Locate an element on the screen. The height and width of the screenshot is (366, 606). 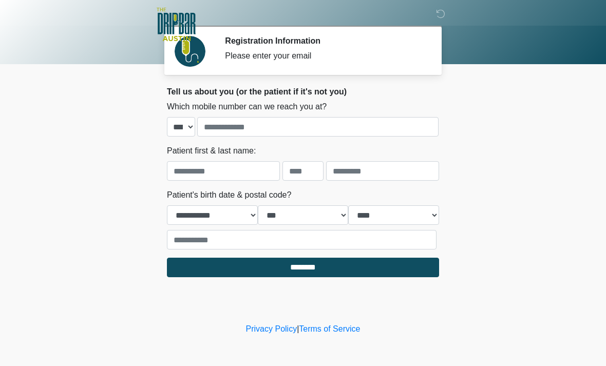
img: The DRIPBaR - Austin The Domain Logo is located at coordinates (176, 24).